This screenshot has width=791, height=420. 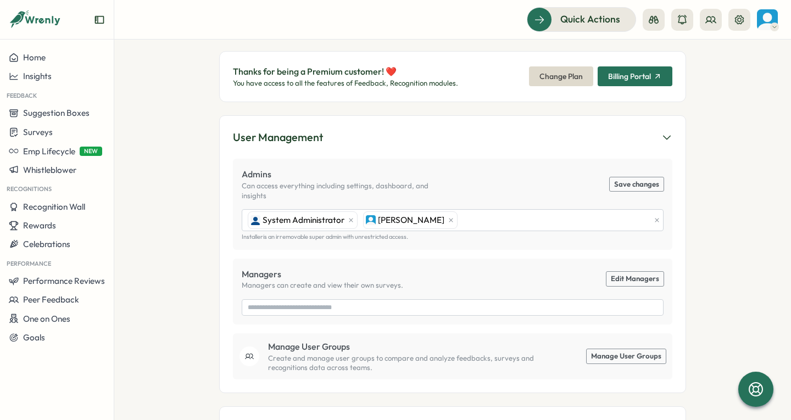 I want to click on span: System Administrator, so click(x=303, y=220).